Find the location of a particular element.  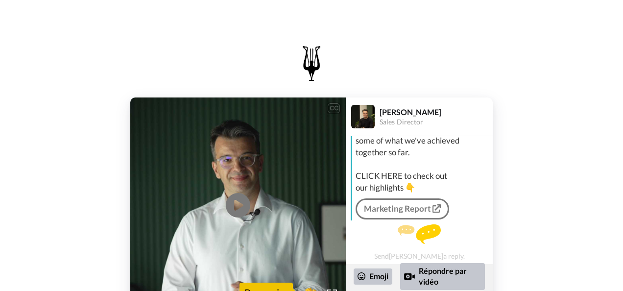

a: Marketing Report is located at coordinates (402, 209).